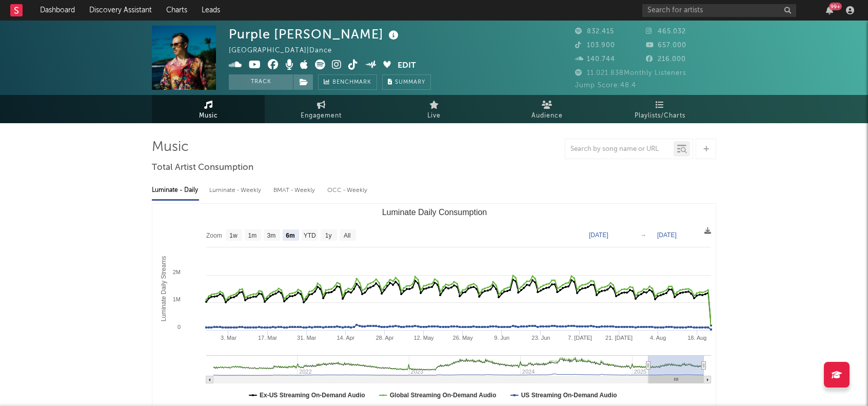 This screenshot has width=868, height=406. Describe the element at coordinates (666, 59) in the screenshot. I see `span: 216.000` at that location.